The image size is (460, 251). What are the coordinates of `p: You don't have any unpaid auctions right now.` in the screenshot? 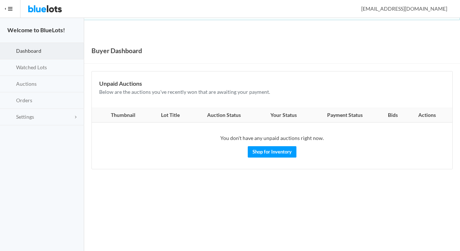 It's located at (272, 138).